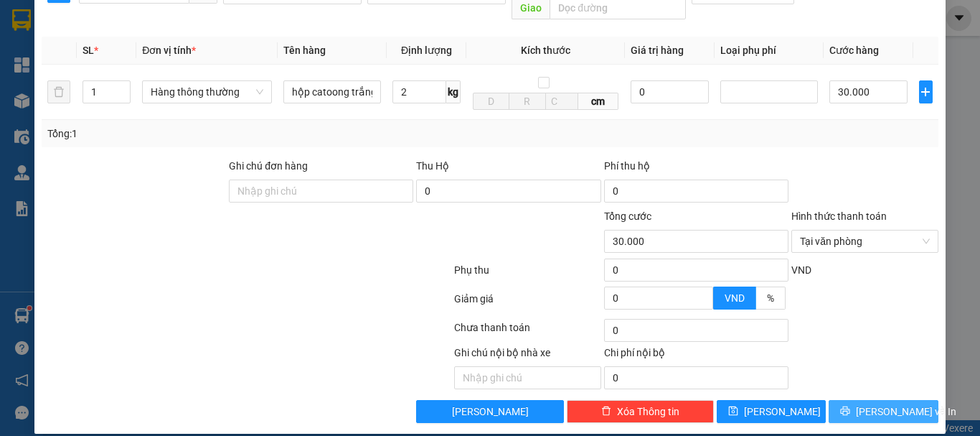 This screenshot has width=980, height=436. What do you see at coordinates (213, 133) in the screenshot?
I see `div: Tổng: 1` at bounding box center [213, 133].